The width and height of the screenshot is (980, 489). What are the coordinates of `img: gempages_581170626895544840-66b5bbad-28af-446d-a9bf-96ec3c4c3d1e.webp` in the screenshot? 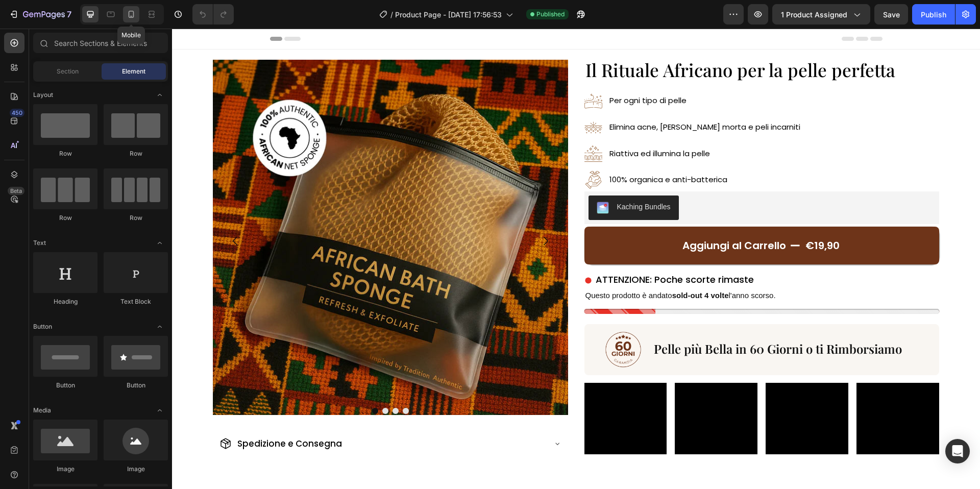 It's located at (421, 152).